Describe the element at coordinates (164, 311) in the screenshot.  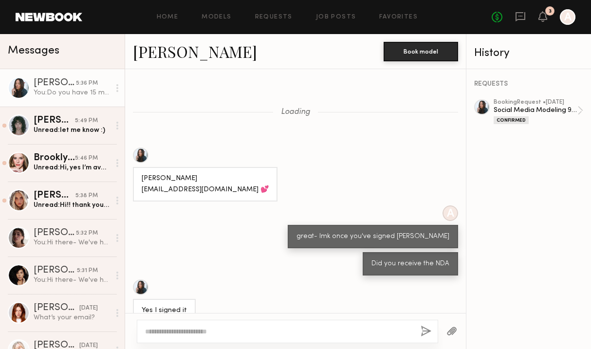
I see `div: Yes I signed it` at that location.